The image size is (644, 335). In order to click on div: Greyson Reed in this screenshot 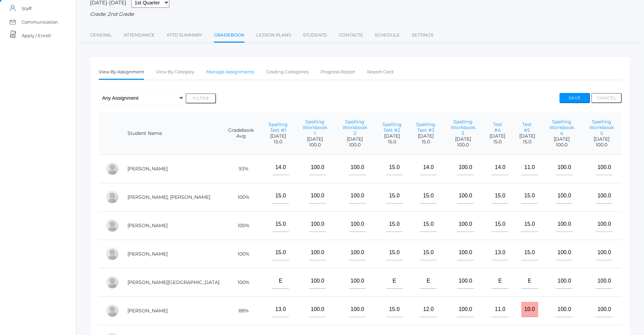, I will do `click(112, 311)`.